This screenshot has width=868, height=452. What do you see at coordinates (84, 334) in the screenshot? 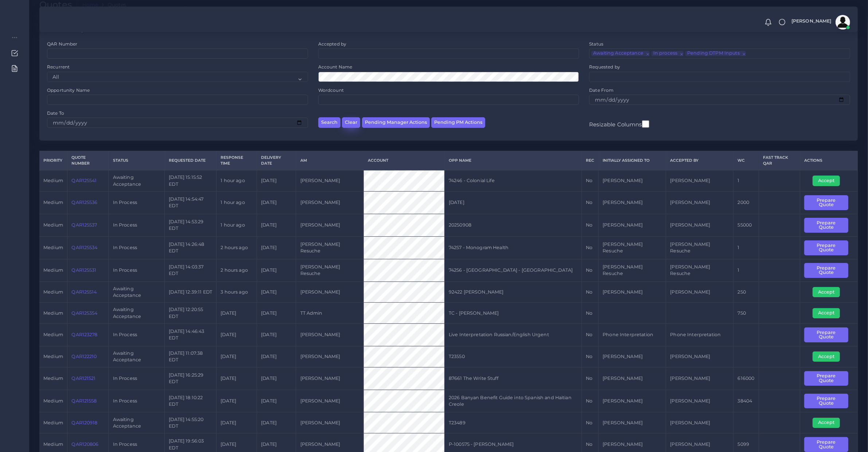
I see `a: QAR123278` at bounding box center [84, 334].